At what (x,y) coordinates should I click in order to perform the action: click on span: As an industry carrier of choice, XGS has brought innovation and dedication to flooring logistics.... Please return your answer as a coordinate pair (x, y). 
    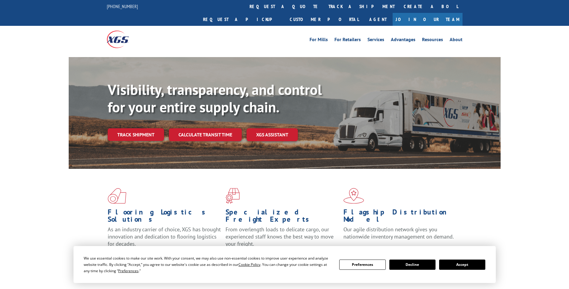
    Looking at the image, I should click on (164, 236).